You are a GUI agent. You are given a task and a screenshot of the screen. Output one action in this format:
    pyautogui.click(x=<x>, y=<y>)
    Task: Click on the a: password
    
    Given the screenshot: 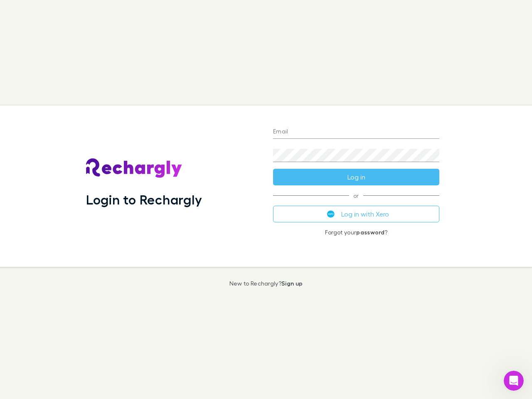 What is the action you would take?
    pyautogui.click(x=370, y=232)
    